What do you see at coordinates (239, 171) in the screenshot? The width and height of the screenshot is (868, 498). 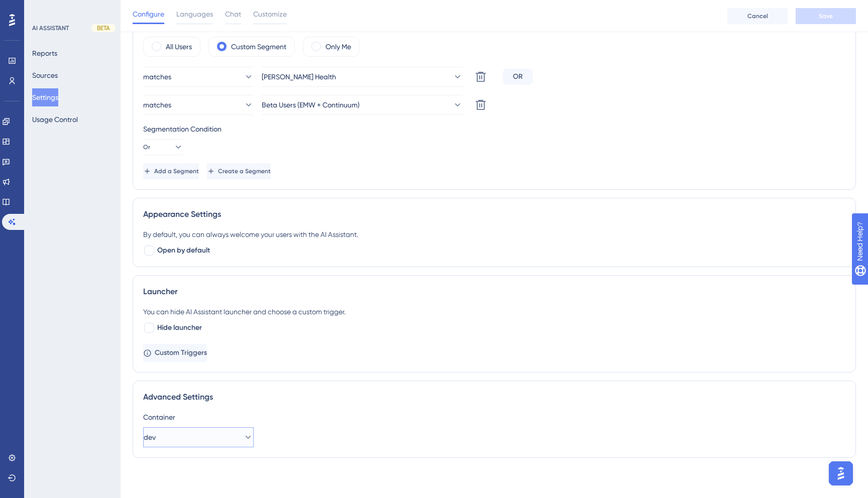 I see `button: Create a Segment` at bounding box center [239, 171].